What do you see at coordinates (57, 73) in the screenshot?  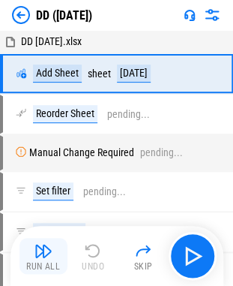 I see `div: Add Sheet` at bounding box center [57, 73].